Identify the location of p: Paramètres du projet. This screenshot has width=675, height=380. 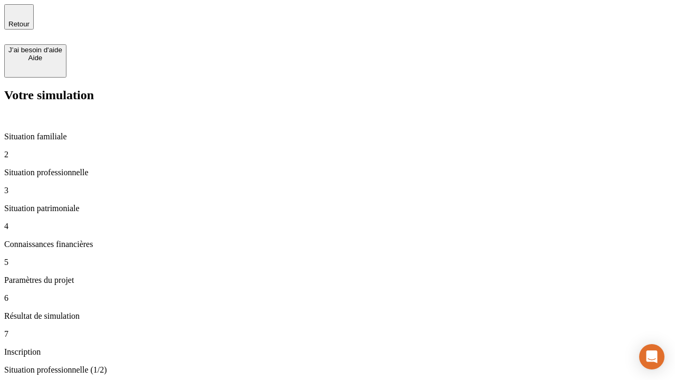
(338, 280).